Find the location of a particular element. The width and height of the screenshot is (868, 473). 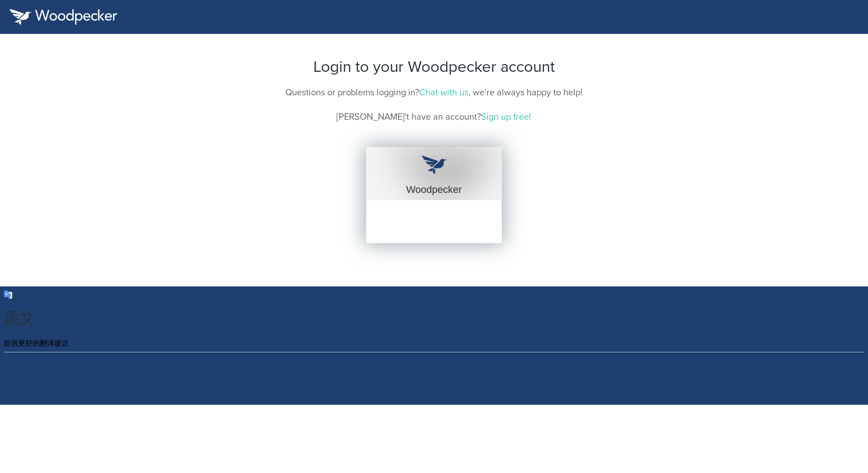

h1: Login to your Woodpecker account is located at coordinates (433, 66).